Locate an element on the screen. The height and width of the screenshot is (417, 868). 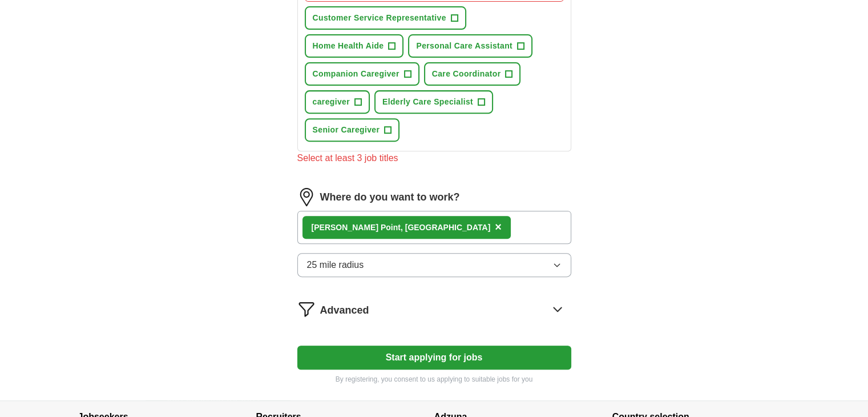
span: Senior Caregiver is located at coordinates (347, 130).